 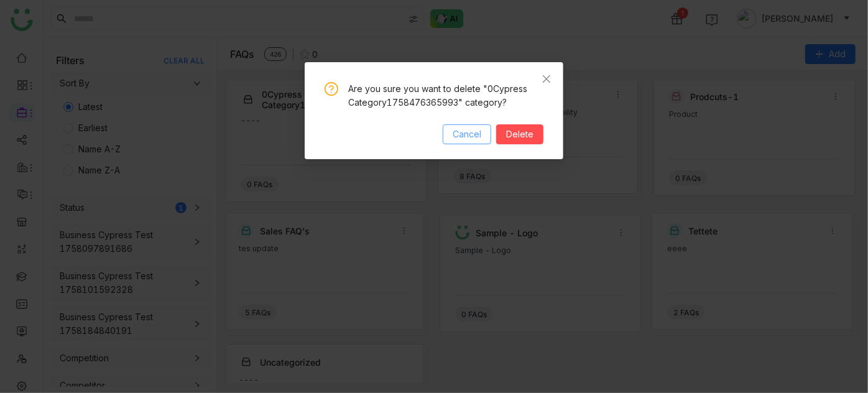 What do you see at coordinates (520, 134) in the screenshot?
I see `span: Delete` at bounding box center [520, 134].